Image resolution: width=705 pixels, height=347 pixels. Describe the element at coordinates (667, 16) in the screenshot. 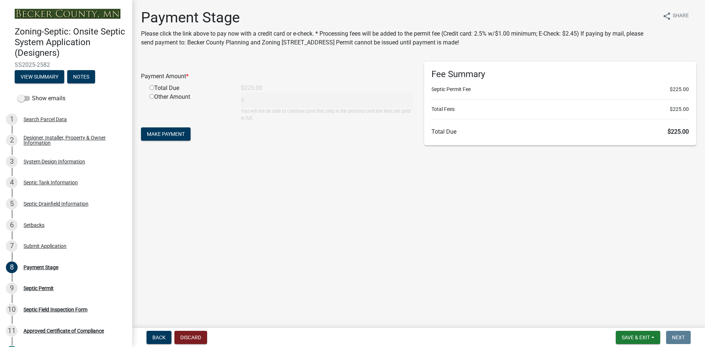

I see `i: share` at that location.